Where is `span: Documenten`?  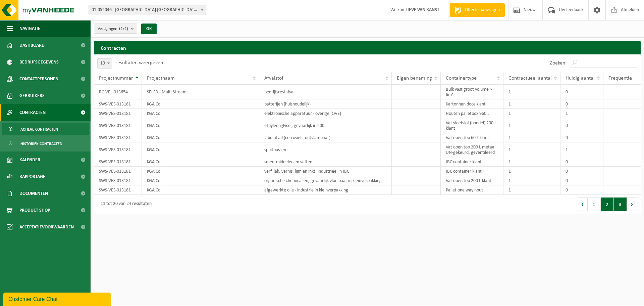 span: Documenten is located at coordinates (33, 193).